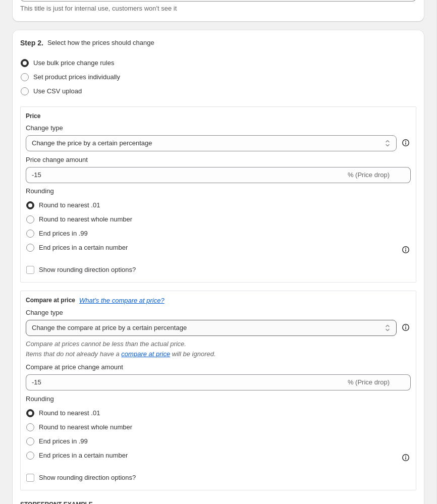 Image resolution: width=437 pixels, height=504 pixels. What do you see at coordinates (57, 159) in the screenshot?
I see `span: Price change amount` at bounding box center [57, 159].